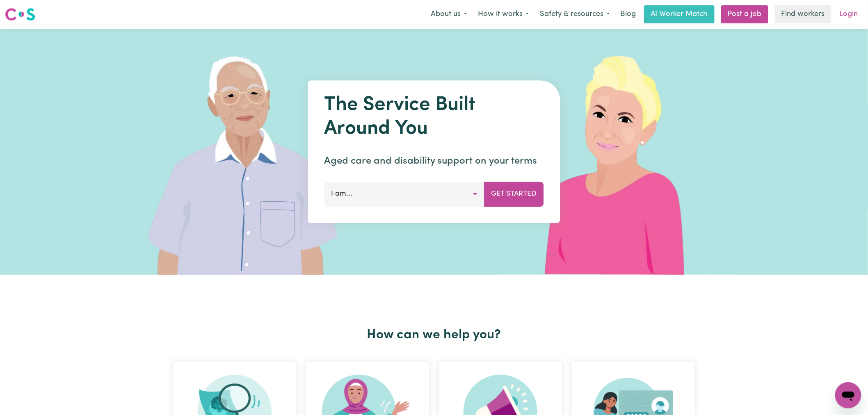 This screenshot has height=415, width=868. I want to click on img: Careseekers logo, so click(20, 14).